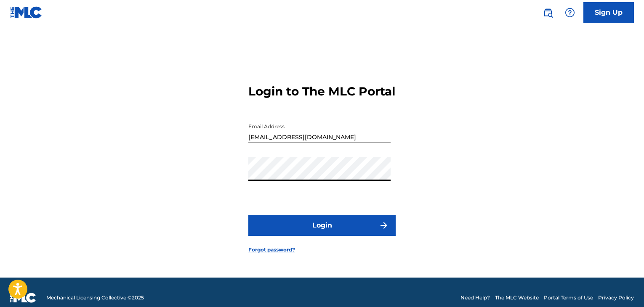 This screenshot has width=644, height=307. I want to click on a: The MLC Website, so click(517, 298).